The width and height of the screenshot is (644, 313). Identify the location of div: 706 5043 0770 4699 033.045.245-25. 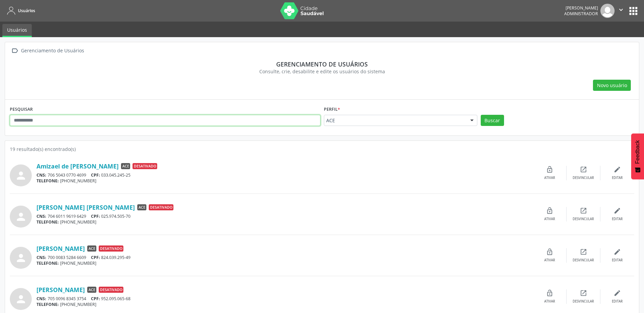
(285, 175).